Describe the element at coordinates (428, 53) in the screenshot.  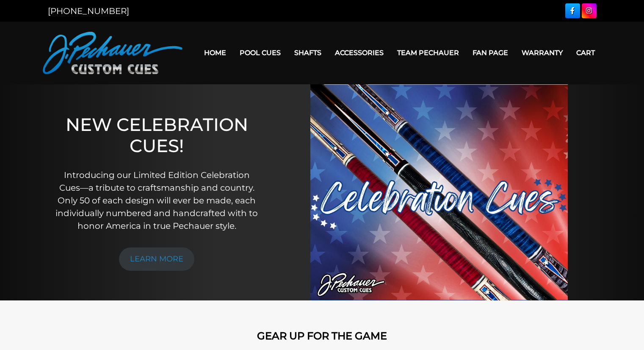
I see `a: Team Pechauer` at that location.